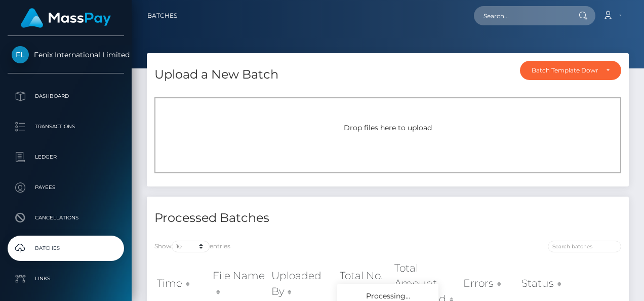 This screenshot has width=644, height=301. What do you see at coordinates (571, 71) in the screenshot?
I see `button: Batch Template Download` at bounding box center [571, 71].